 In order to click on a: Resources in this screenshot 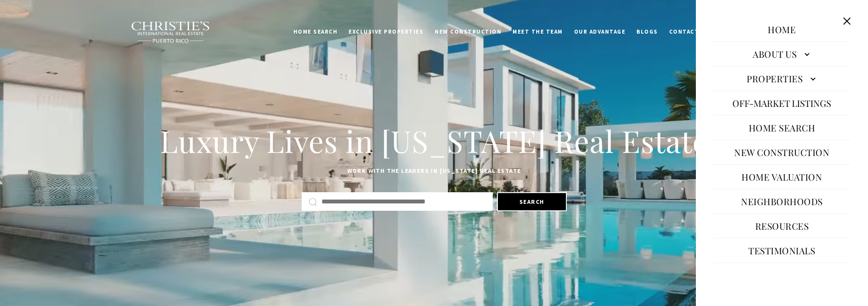, I will do `click(782, 225)`.